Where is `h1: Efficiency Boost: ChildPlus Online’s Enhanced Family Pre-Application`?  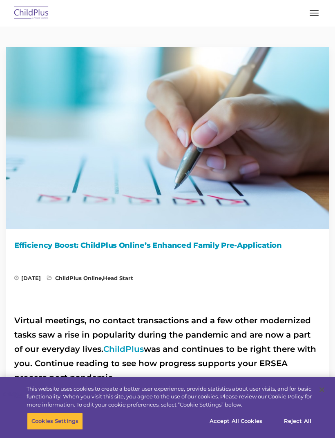 h1: Efficiency Boost: ChildPlus Online’s Enhanced Family Pre-Application is located at coordinates (167, 245).